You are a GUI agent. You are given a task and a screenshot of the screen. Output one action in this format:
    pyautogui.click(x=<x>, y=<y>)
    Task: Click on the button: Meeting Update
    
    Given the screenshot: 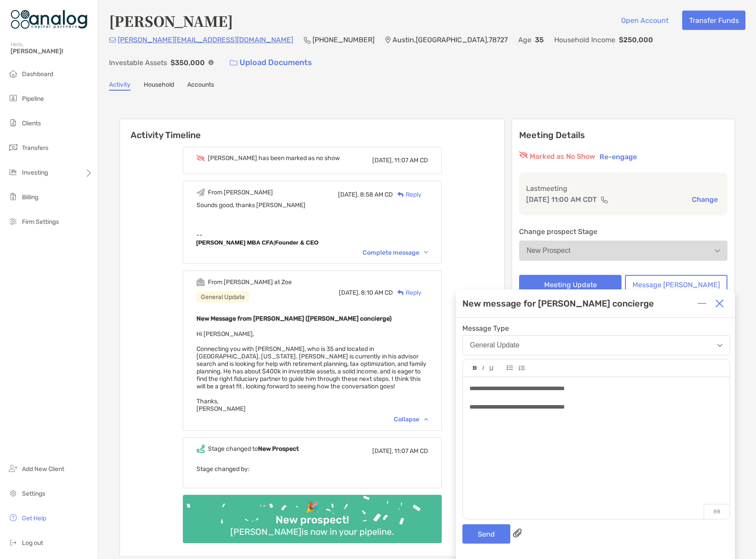 What is the action you would take?
    pyautogui.click(x=570, y=285)
    